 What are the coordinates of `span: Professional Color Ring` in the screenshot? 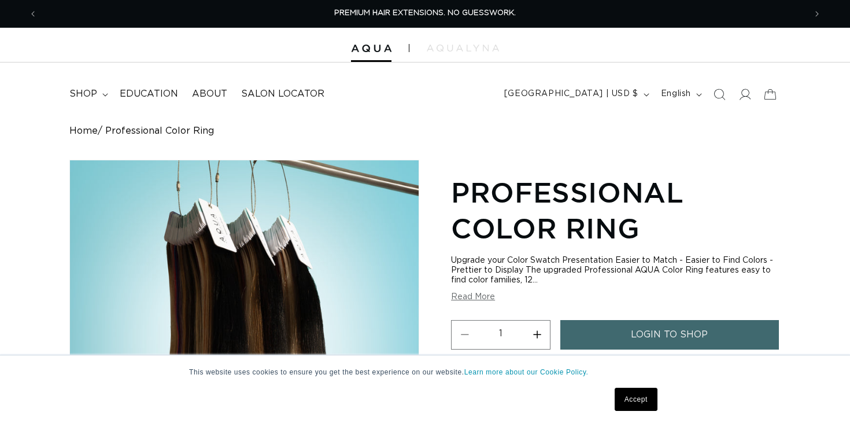 It's located at (160, 131).